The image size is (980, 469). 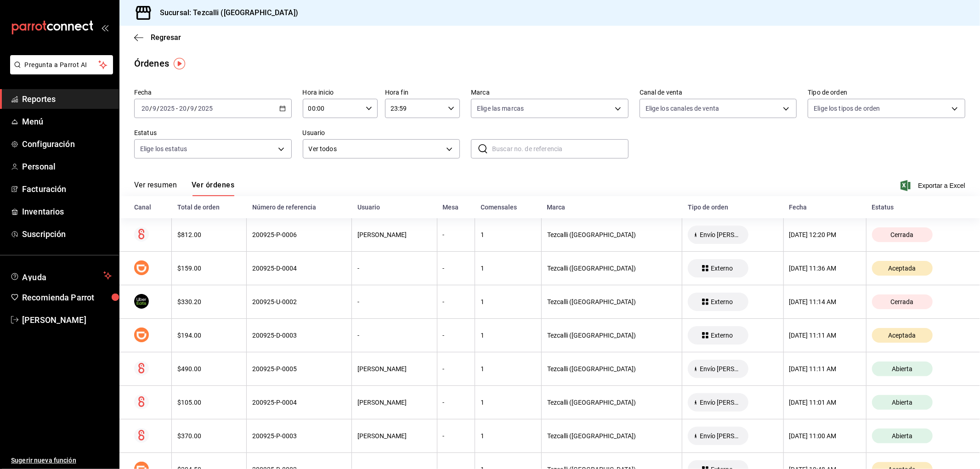 What do you see at coordinates (66, 144) in the screenshot?
I see `span: Configuración` at bounding box center [66, 144].